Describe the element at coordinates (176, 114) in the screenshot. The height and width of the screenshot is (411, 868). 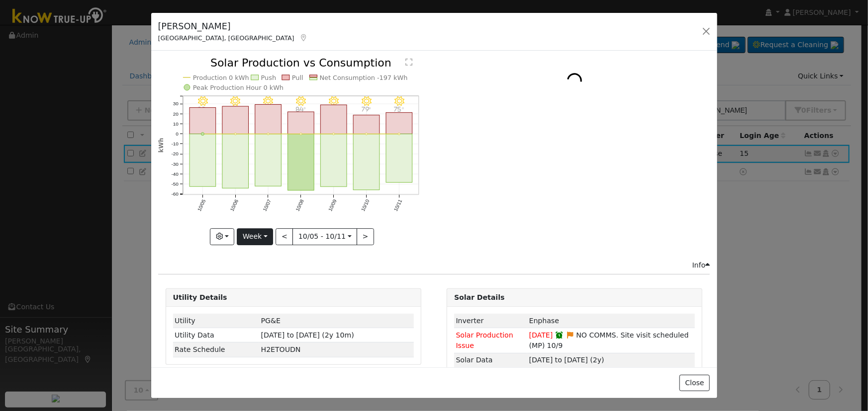
I see `text: 20` at that location.